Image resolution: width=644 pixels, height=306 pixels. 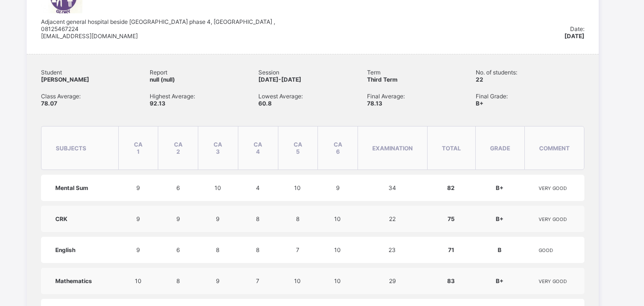 I want to click on span: Session, so click(x=313, y=72).